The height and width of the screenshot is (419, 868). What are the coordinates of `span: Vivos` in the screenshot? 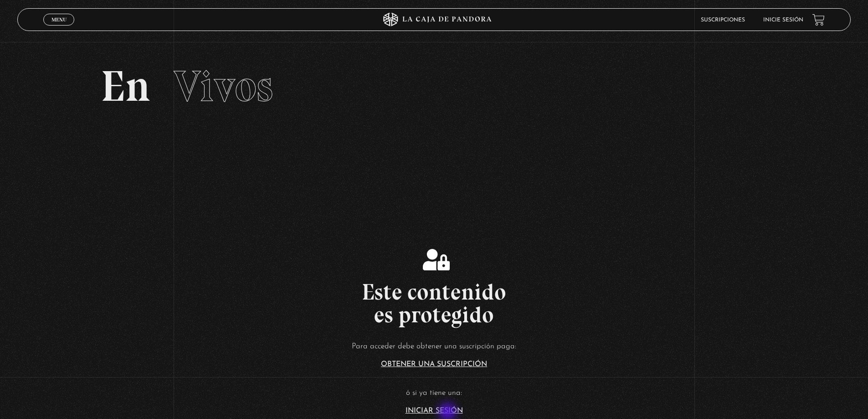 It's located at (223, 86).